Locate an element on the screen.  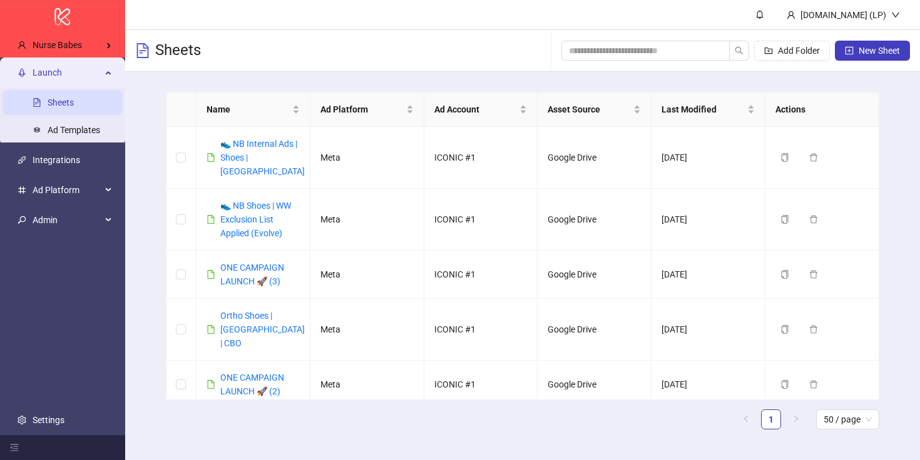
span: Ad Account is located at coordinates (475, 109).